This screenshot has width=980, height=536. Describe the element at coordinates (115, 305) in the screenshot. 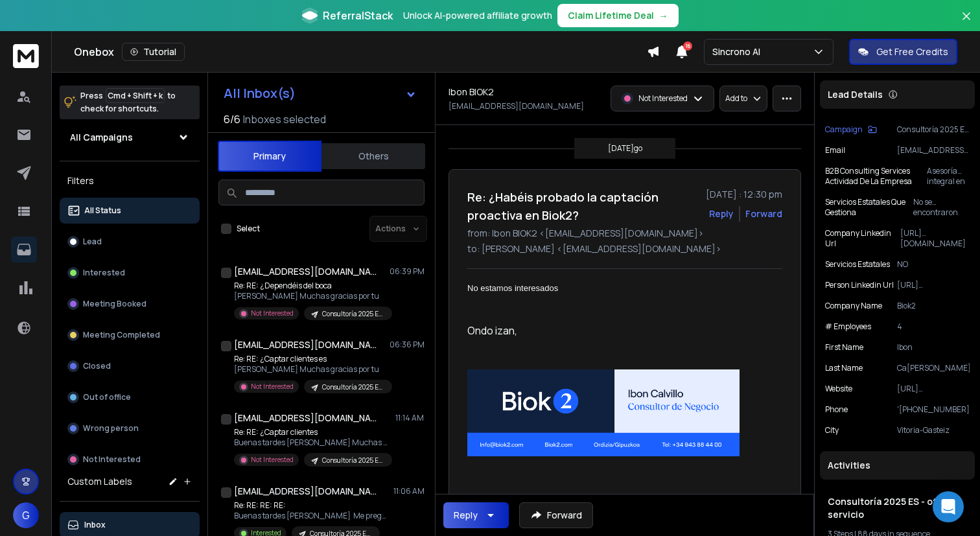

I see `p: Meeting Booked` at that location.